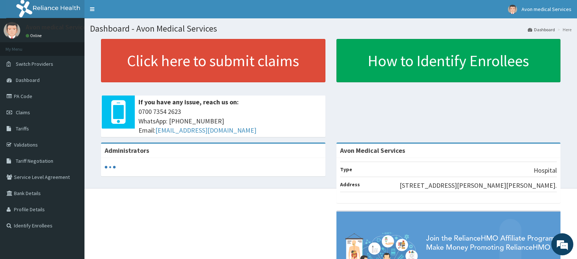 This screenshot has height=259, width=577. I want to click on b: Address, so click(350, 184).